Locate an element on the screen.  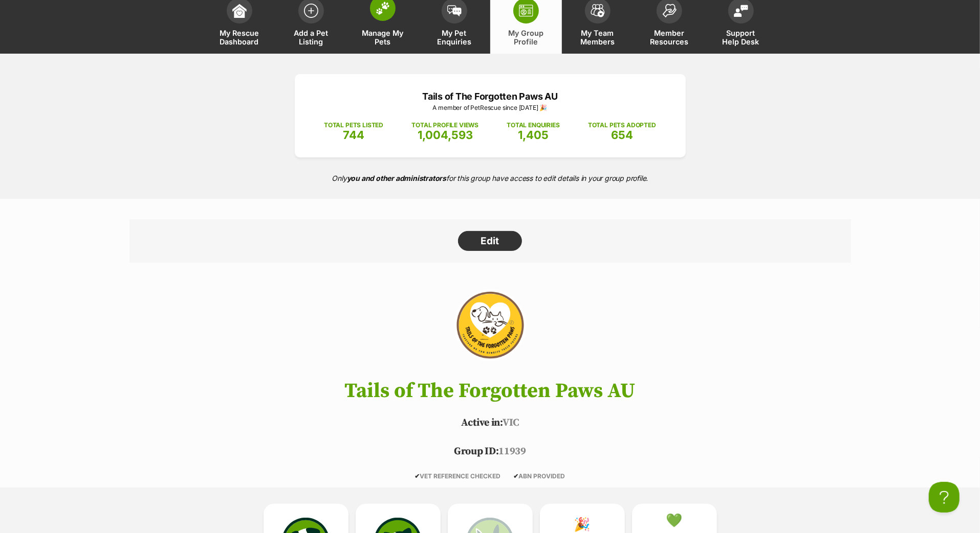
span: My Team Members is located at coordinates (598, 37).